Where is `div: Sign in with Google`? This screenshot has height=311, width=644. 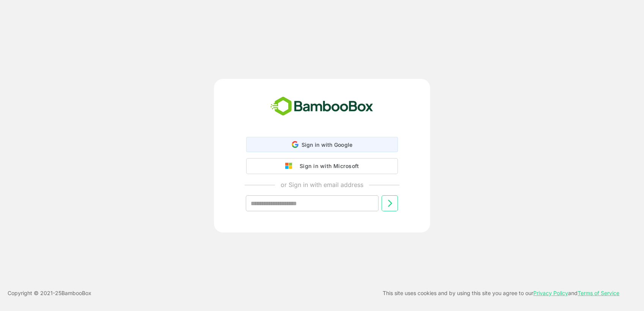
div: Sign in with Google is located at coordinates (322, 145).